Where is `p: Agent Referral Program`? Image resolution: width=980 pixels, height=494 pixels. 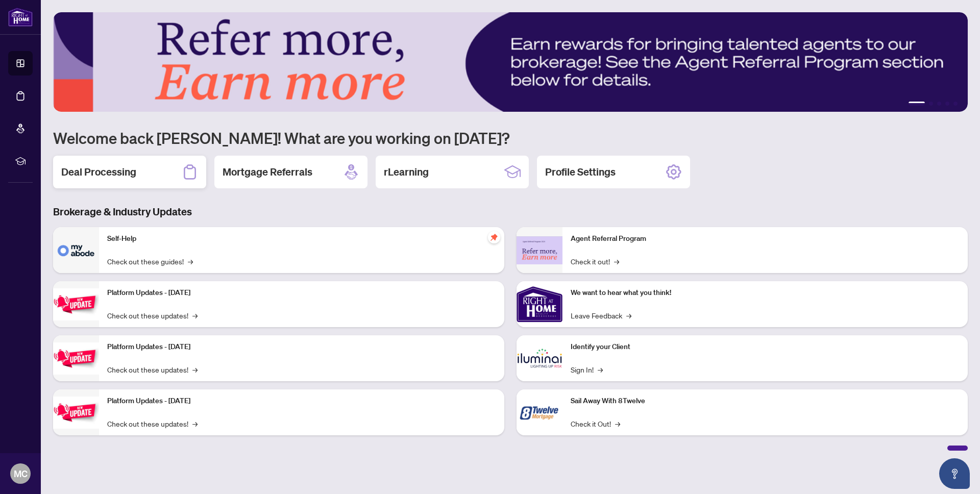 p: Agent Referral Program is located at coordinates (765, 239).